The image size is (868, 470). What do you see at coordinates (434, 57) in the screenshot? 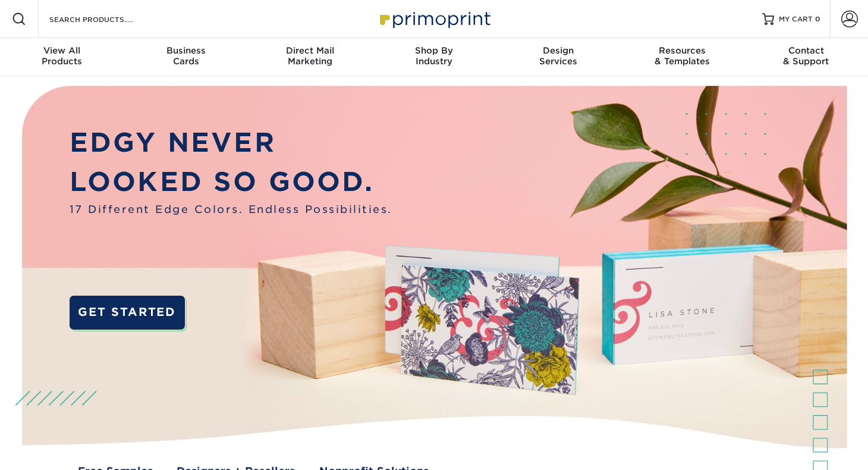
I see `a: Shop ByIndustry` at bounding box center [434, 57].